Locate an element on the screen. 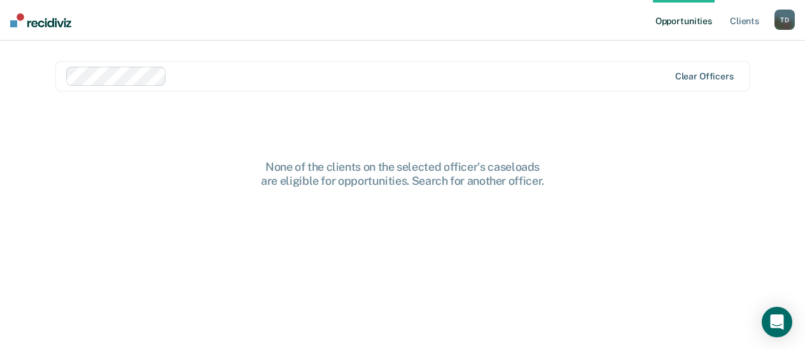  div: T D is located at coordinates (784, 20).